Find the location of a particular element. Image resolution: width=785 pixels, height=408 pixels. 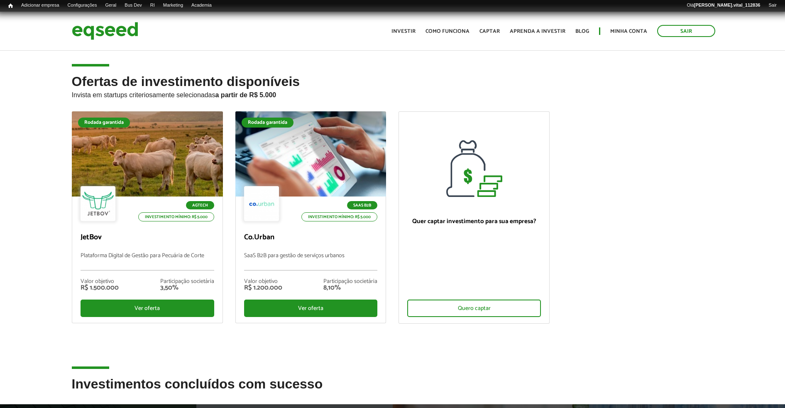

div: R$ 1.500.000 is located at coordinates (100, 288).